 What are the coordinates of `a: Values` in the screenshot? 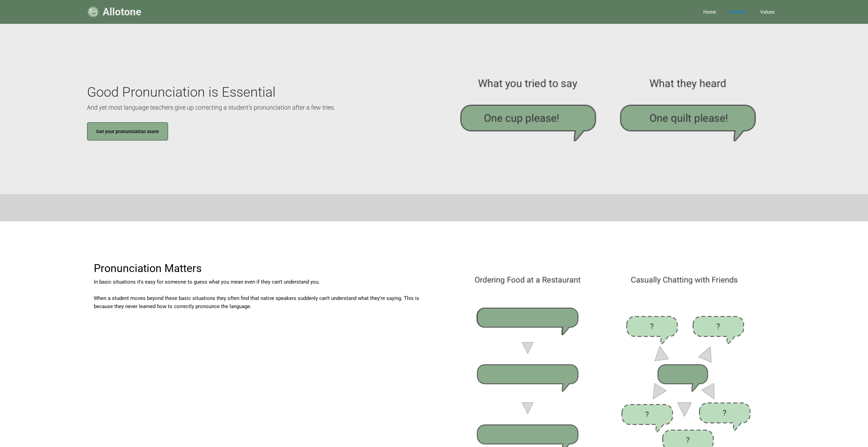 It's located at (767, 12).